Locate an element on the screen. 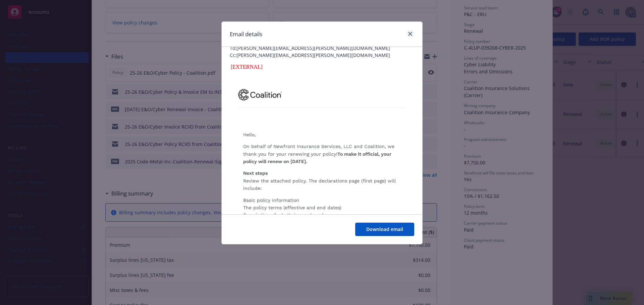  h1: Hello, is located at coordinates (322, 135).